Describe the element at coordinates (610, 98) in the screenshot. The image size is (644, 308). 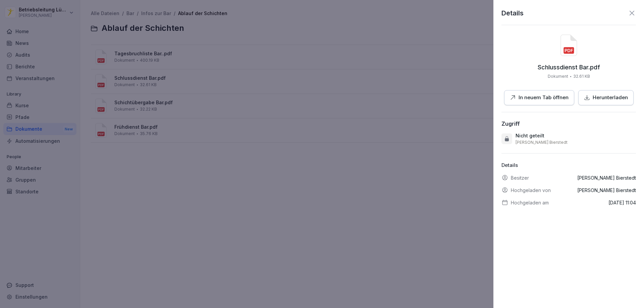
I see `p: Herunterladen` at that location.